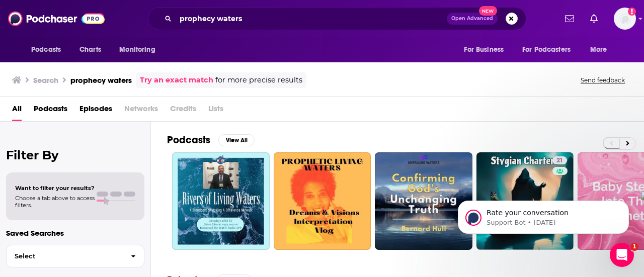  What do you see at coordinates (177, 80) in the screenshot?
I see `a: Try an exact match` at bounding box center [177, 80].